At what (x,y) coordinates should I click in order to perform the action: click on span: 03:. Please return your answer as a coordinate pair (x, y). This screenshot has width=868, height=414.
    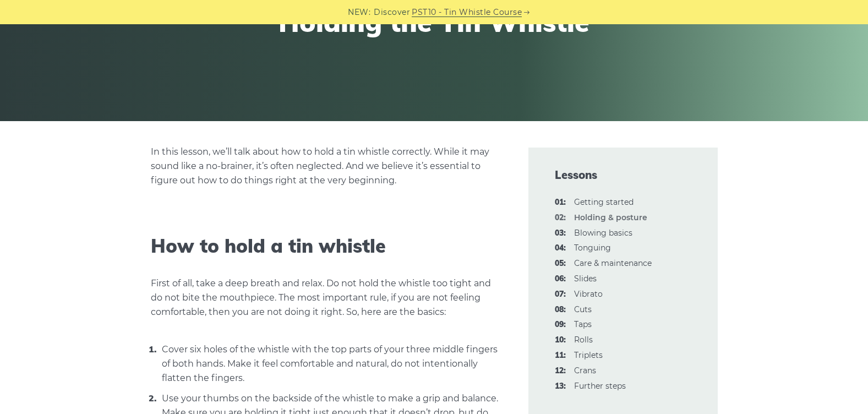
    Looking at the image, I should click on (560, 234).